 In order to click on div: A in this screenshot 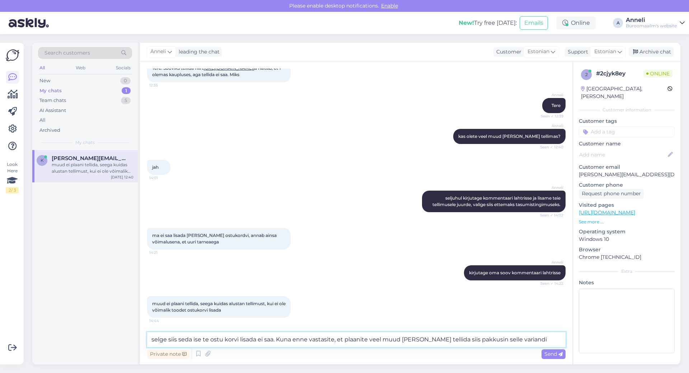, I will do `click(618, 23)`.